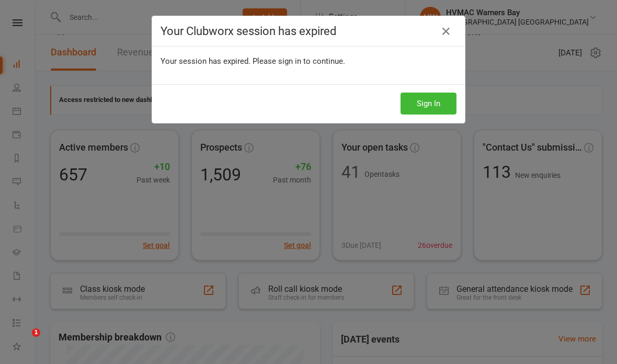 The width and height of the screenshot is (617, 364). Describe the element at coordinates (253, 61) in the screenshot. I see `span: Your session has expired. Please sign in to continue.` at that location.